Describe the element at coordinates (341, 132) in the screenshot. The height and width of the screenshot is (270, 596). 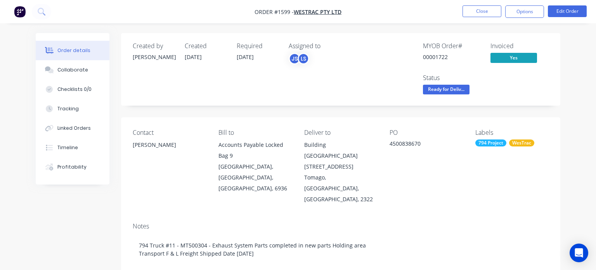
I see `div: Deliver to` at that location.